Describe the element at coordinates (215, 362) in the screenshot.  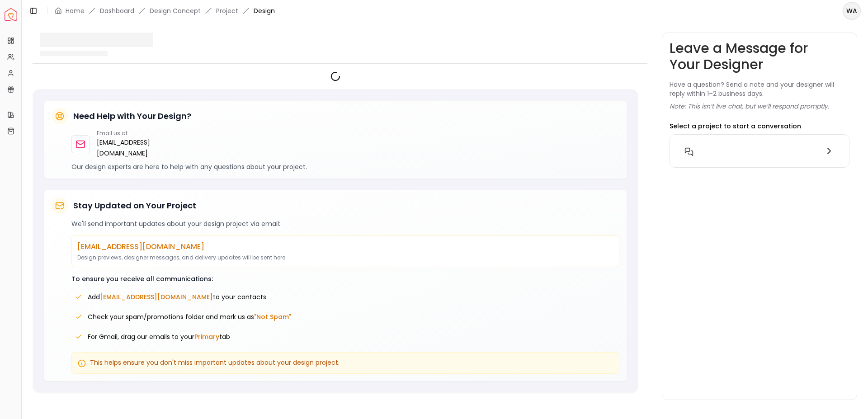
I see `span: This helps ensure you don't miss important updates about your design project.` at that location.